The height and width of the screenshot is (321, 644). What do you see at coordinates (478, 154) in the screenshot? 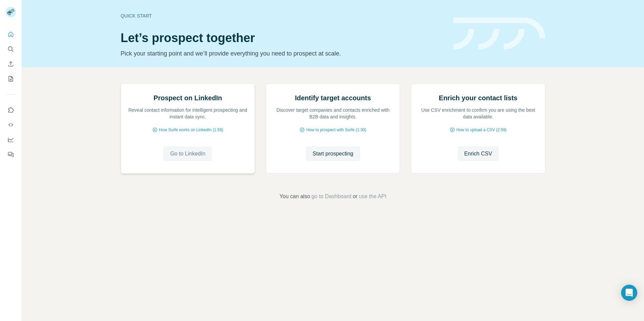
I see `span: Enrich CSV` at bounding box center [478, 154].